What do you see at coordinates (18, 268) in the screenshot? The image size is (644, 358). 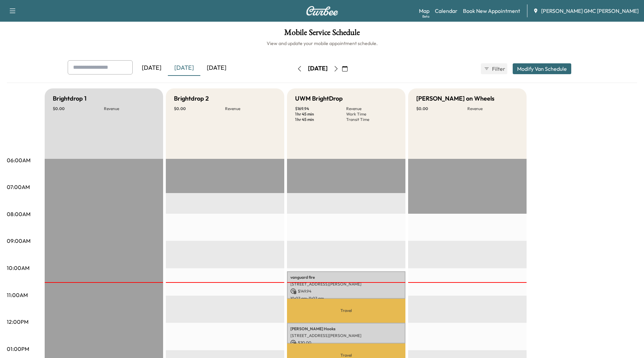 I see `p: 10:00AM` at bounding box center [18, 268].